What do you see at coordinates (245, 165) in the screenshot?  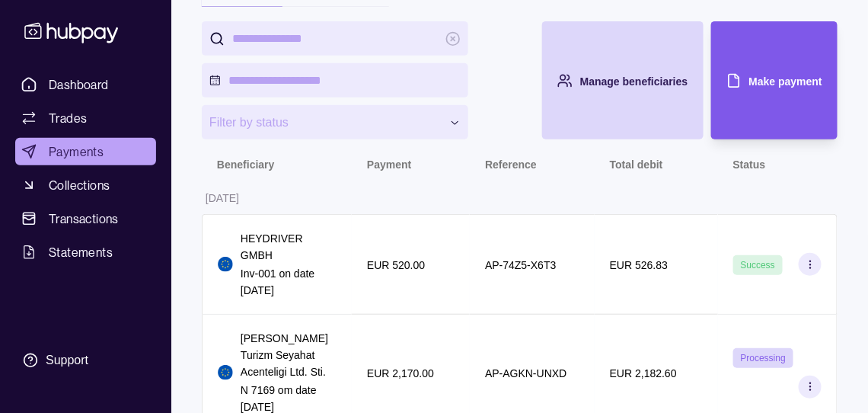 I see `p: Beneficiary` at bounding box center [245, 165].